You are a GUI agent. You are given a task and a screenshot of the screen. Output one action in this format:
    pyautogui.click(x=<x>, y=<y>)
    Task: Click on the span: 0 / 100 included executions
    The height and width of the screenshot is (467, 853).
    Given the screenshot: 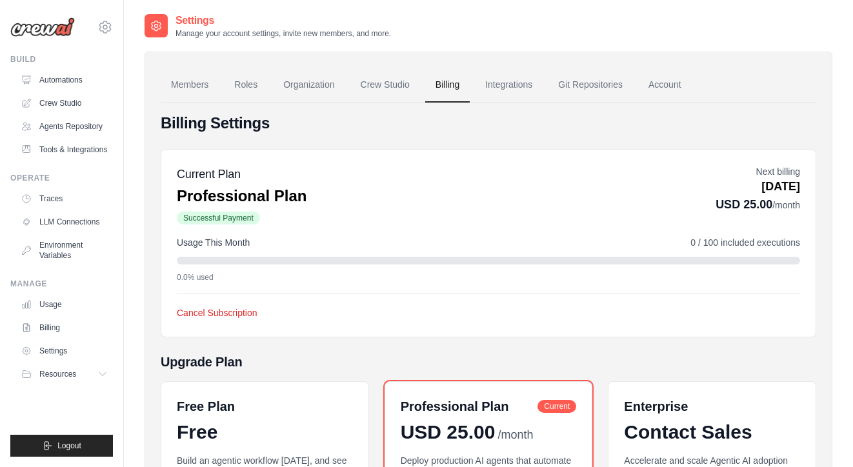 What is the action you would take?
    pyautogui.click(x=745, y=243)
    